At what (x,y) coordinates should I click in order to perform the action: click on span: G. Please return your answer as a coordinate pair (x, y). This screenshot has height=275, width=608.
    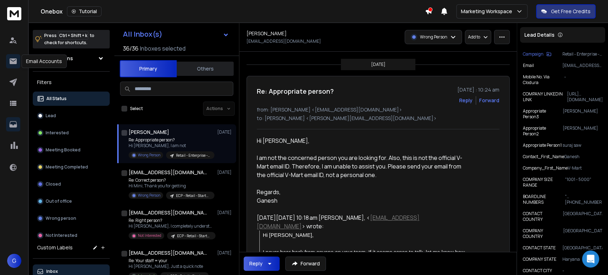
    Looking at the image, I should click on (14, 261).